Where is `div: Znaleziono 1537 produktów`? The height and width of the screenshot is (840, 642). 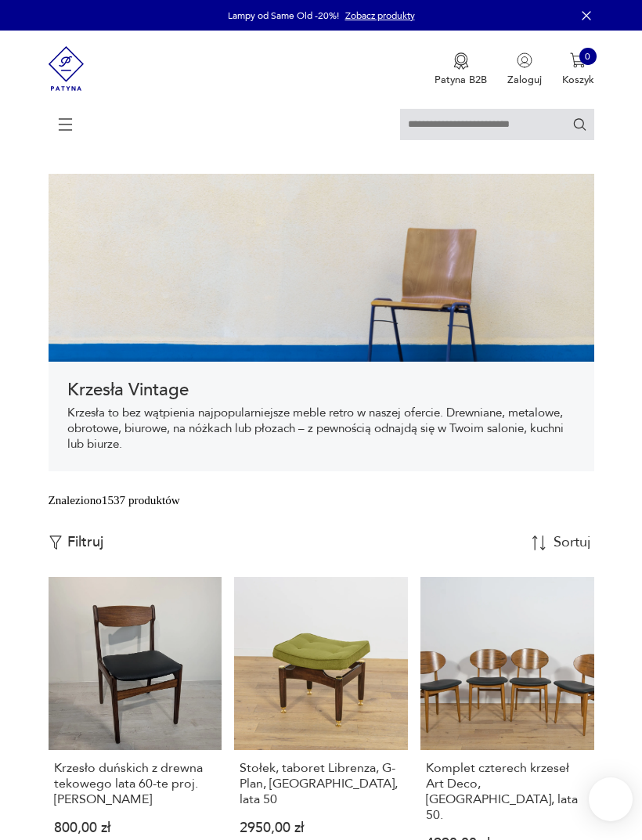
div: Znaleziono 1537 produktów is located at coordinates (115, 500).